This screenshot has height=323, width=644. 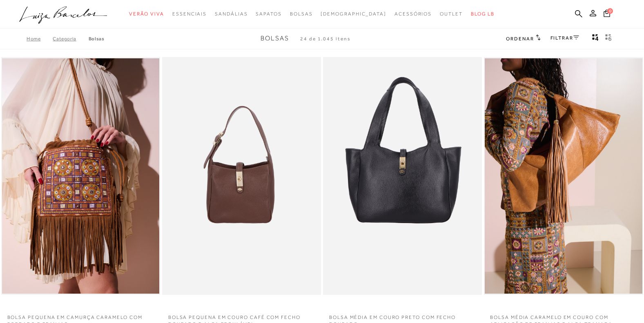 I want to click on span: 24 de 1.045 itens, so click(x=326, y=39).